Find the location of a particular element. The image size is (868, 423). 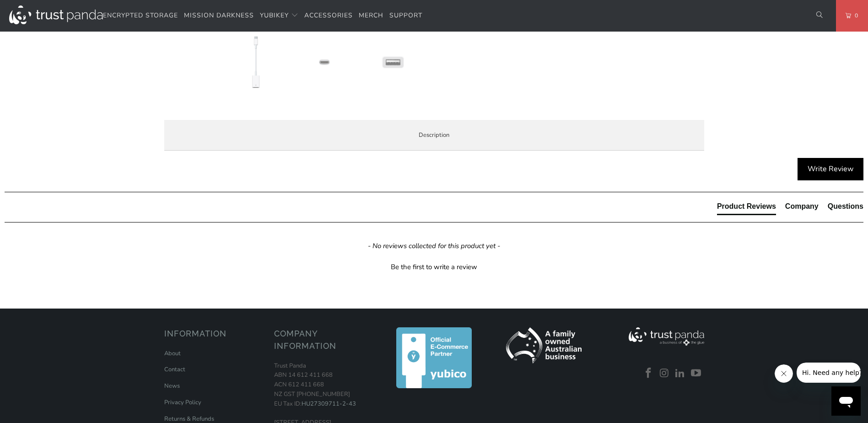

a: Trust Panda Australia on Facebook is located at coordinates (649, 374).